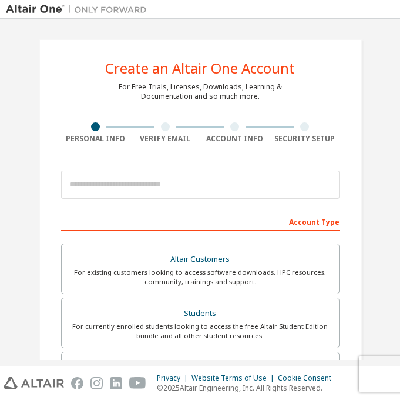 This screenshot has height=400, width=400. What do you see at coordinates (165, 139) in the screenshot?
I see `div: Verify Email` at bounding box center [165, 139].